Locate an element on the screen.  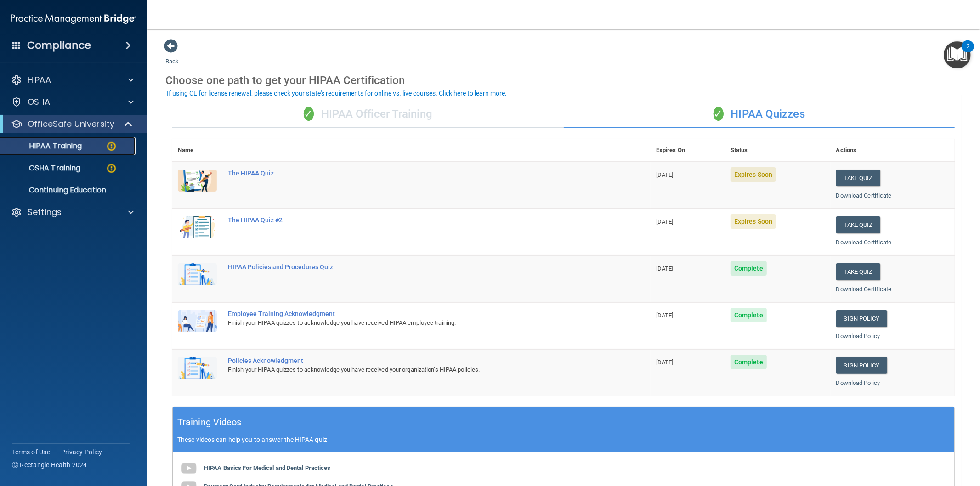
button: If using CE for license renewal, please check your state's requirements for online vs. live cours... is located at coordinates (337, 93).